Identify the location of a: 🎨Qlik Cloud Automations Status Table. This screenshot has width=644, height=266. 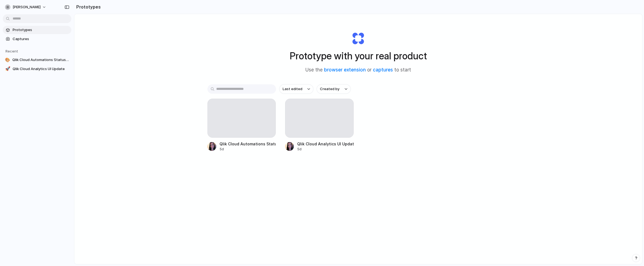
(37, 60).